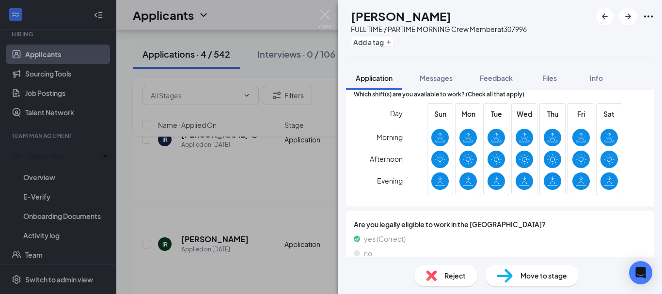 The width and height of the screenshot is (662, 294). What do you see at coordinates (596, 78) in the screenshot?
I see `span: Info` at bounding box center [596, 78].